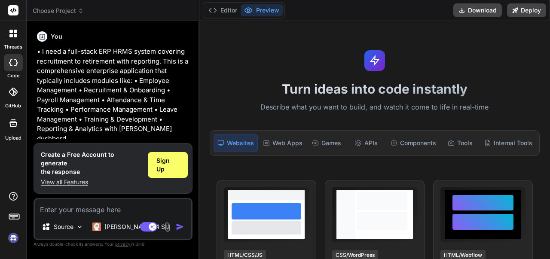 The width and height of the screenshot is (550, 259). Describe the element at coordinates (262, 10) in the screenshot. I see `button: Preview` at that location.